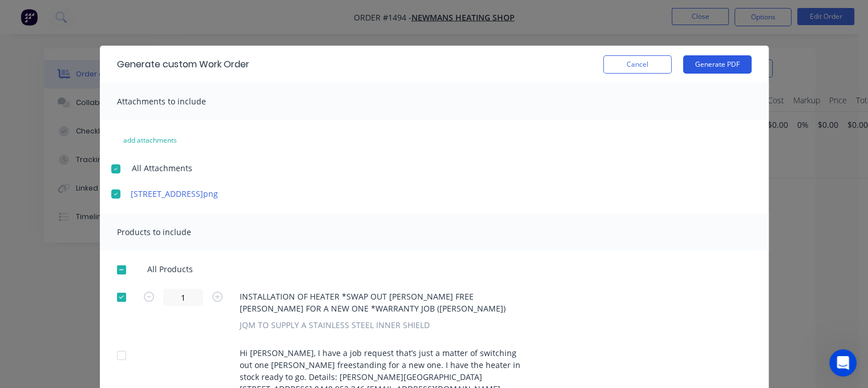 The image size is (868, 388). Describe the element at coordinates (161, 101) in the screenshot. I see `span: Attachments to include` at that location.